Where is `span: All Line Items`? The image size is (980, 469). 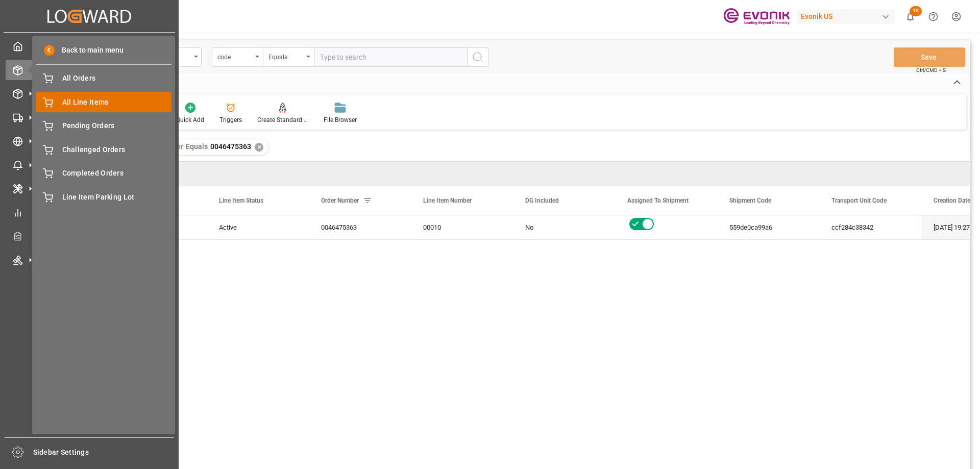
span: All Line Items is located at coordinates (117, 102).